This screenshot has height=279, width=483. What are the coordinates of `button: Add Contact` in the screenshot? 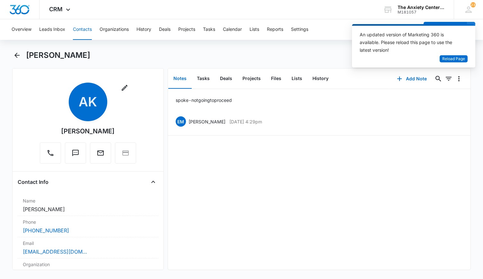 It's located at (445, 30).